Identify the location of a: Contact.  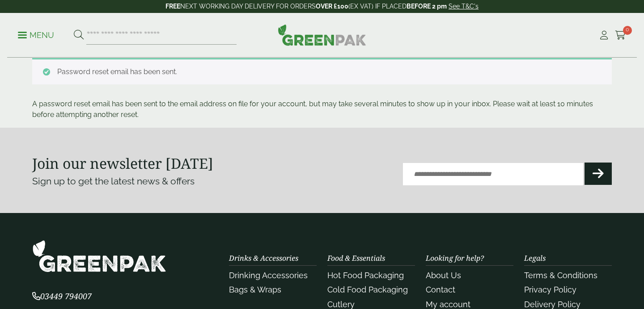
(441, 290).